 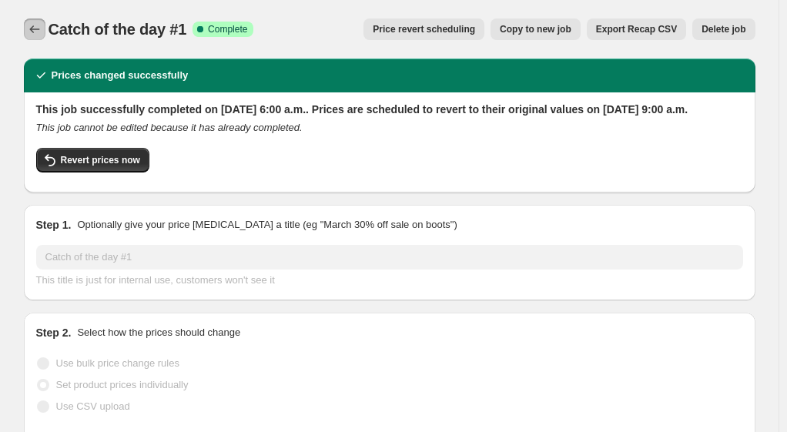 What do you see at coordinates (93, 406) in the screenshot?
I see `span: Use CSV upload` at bounding box center [93, 406].